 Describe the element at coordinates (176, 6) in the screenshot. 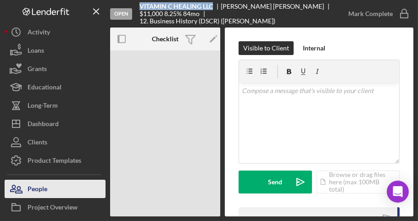

I see `b: VITAMIN C HEALING LLC` at that location.